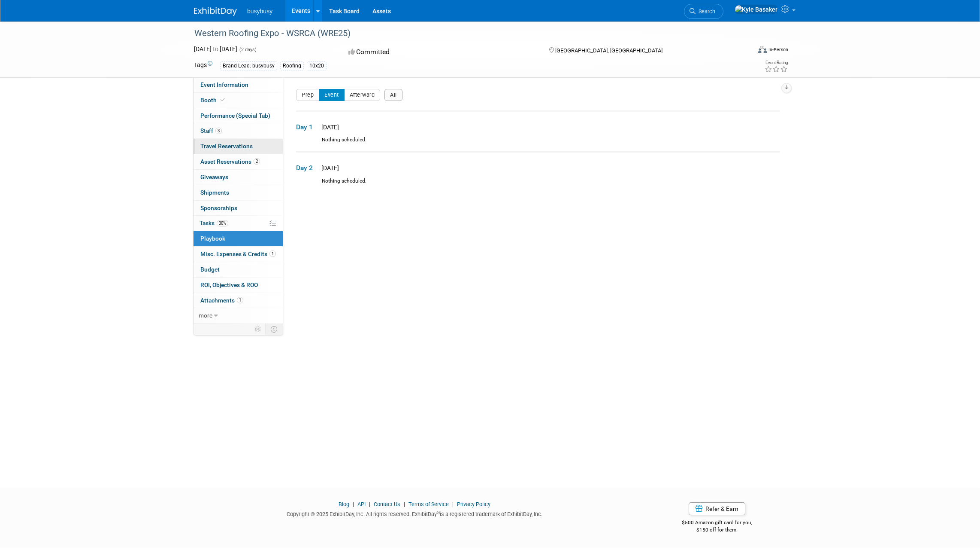  What do you see at coordinates (238, 285) in the screenshot?
I see `a: ROI, Objectives & ROO` at bounding box center [238, 285].